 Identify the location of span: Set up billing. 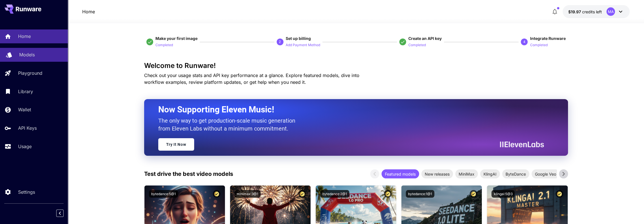
(298, 38).